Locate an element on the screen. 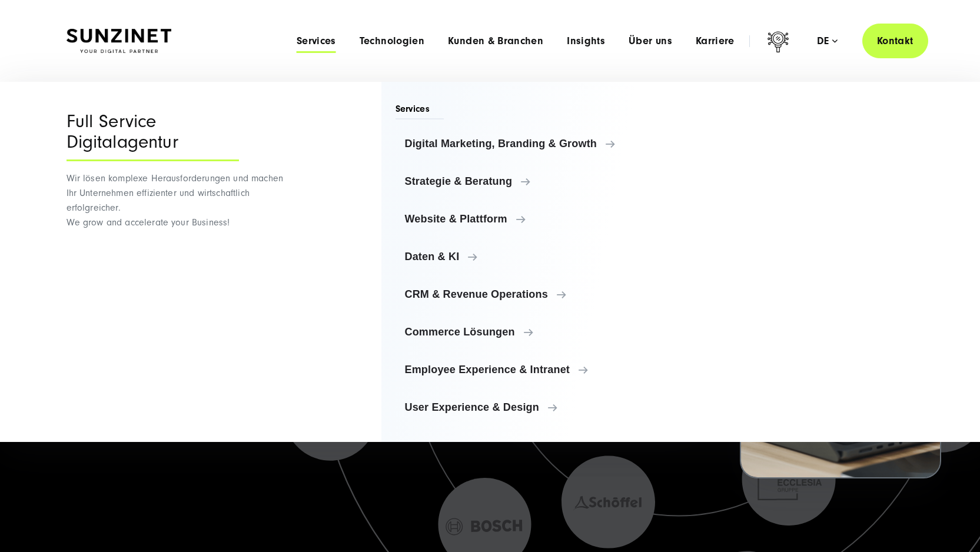 The width and height of the screenshot is (980, 552). span: Wir lösen komplexe Herausforderungen und machen Ihr Unternehmen effizienter und wirtschaftlich er... is located at coordinates (175, 200).